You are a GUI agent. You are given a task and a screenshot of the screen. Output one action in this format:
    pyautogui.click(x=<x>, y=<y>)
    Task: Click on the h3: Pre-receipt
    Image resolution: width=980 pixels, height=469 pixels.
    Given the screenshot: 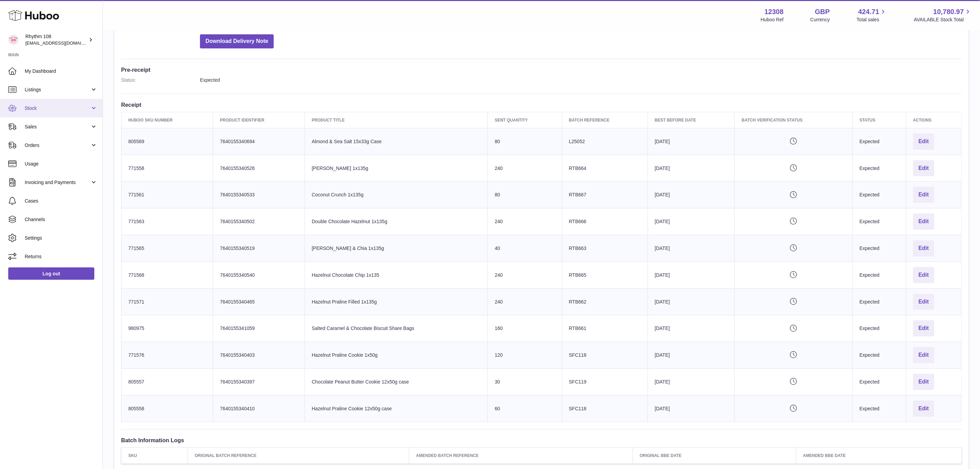 What is the action you would take?
    pyautogui.click(x=542, y=70)
    